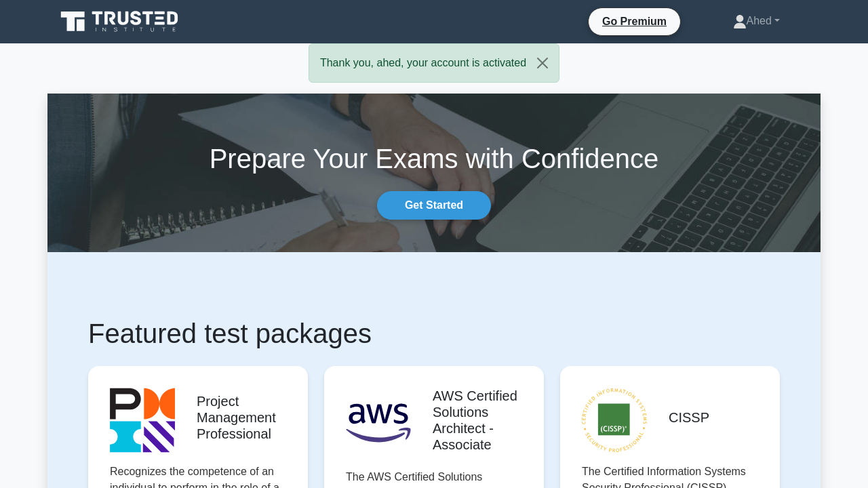  What do you see at coordinates (434, 206) in the screenshot?
I see `a: Get Started` at bounding box center [434, 206].